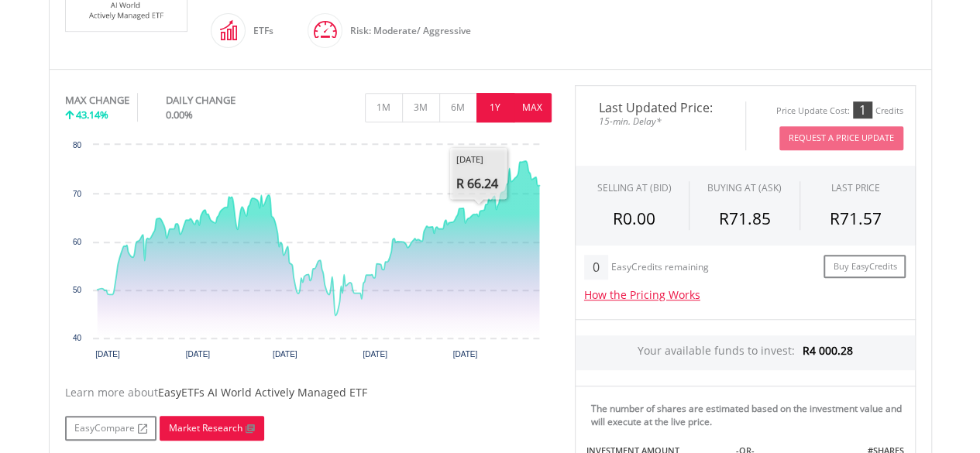 This screenshot has height=453, width=980. I want to click on button: 6M, so click(458, 107).